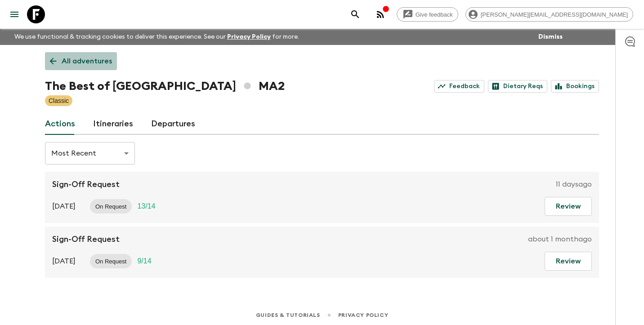  Describe the element at coordinates (459, 86) in the screenshot. I see `a: Feedback` at that location.